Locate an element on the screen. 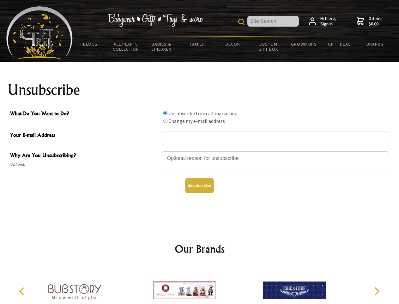 This screenshot has width=399, height=304. h2: Our Brands is located at coordinates (200, 249).